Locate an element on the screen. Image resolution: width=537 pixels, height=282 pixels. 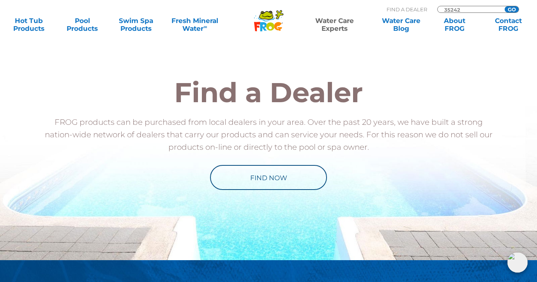
a: Swim SpaProducts is located at coordinates (136, 25).